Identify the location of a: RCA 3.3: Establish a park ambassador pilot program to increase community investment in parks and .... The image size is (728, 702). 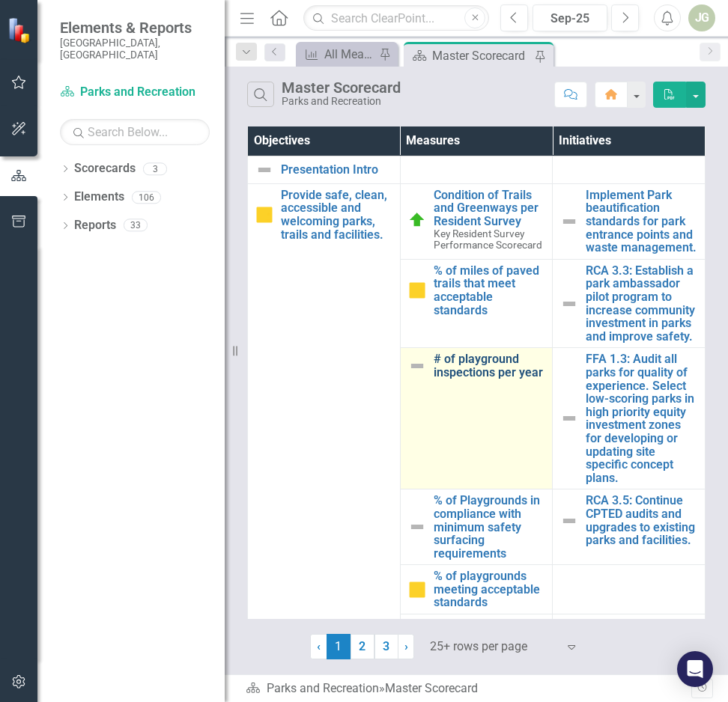
(641, 304).